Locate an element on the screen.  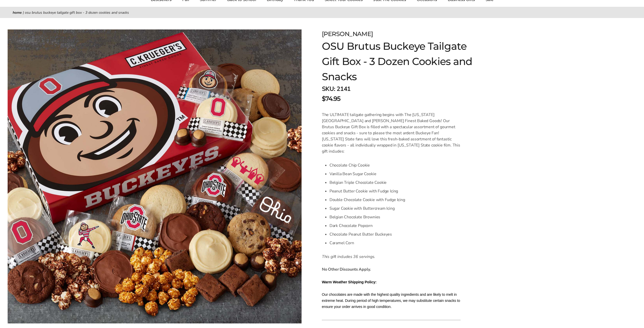
span: Peanut Butter Cookie with Fudge Icing is located at coordinates (364, 191).